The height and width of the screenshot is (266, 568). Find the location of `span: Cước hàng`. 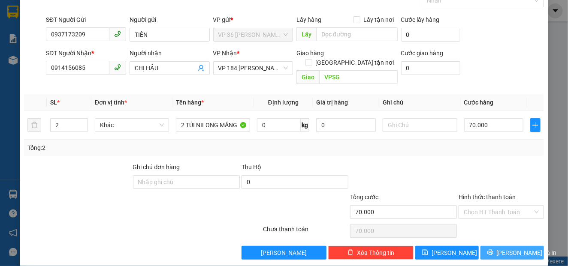

span: Cước hàng is located at coordinates (478, 102).